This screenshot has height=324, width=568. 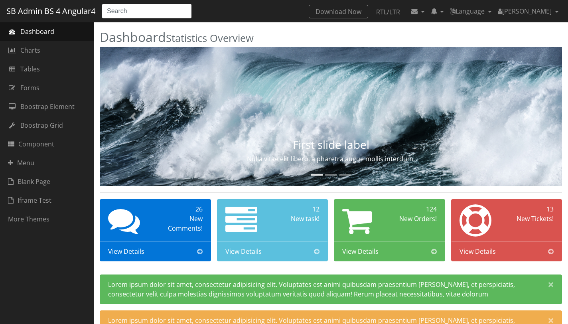 I want to click on a: Download Now, so click(x=338, y=12).